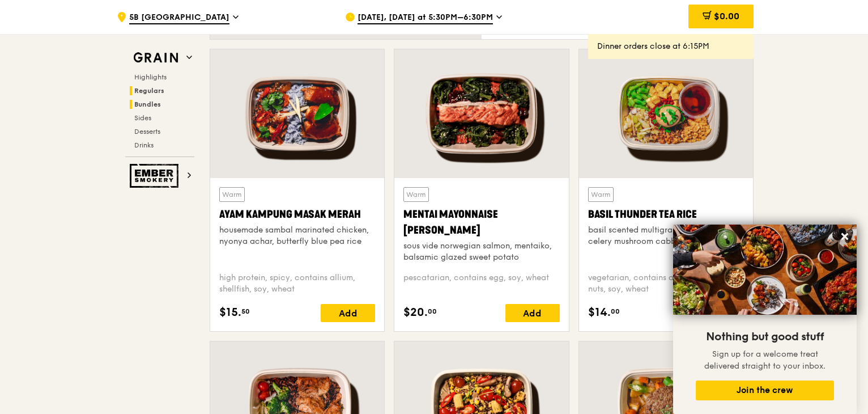 The height and width of the screenshot is (414, 868). I want to click on button: Close, so click(845, 236).